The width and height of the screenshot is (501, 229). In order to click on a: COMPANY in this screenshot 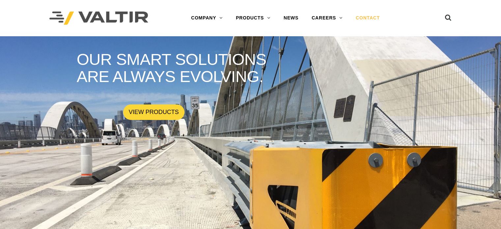, I will do `click(207, 18)`.